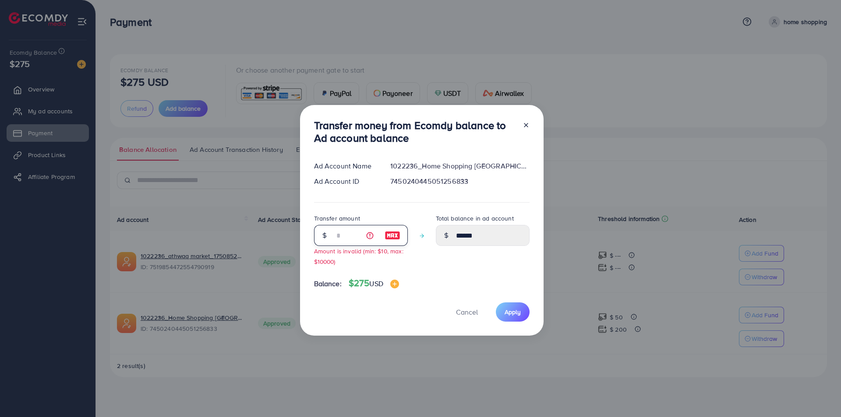 This screenshot has height=417, width=841. Describe the element at coordinates (415, 132) in the screenshot. I see `h3: Transfer money from Ecomdy balance to Ad account balance` at that location.